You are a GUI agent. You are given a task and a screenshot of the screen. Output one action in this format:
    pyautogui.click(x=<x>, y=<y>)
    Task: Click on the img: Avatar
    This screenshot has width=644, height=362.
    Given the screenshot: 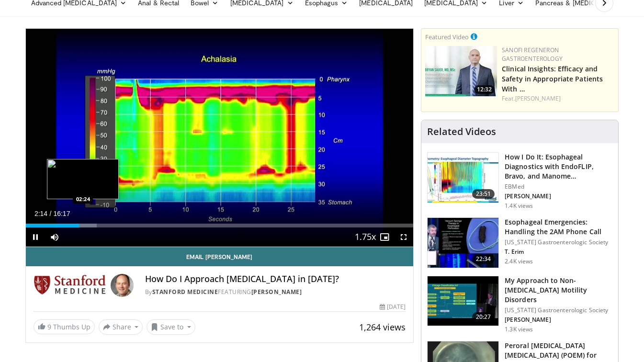 What is the action you would take?
    pyautogui.click(x=122, y=286)
    